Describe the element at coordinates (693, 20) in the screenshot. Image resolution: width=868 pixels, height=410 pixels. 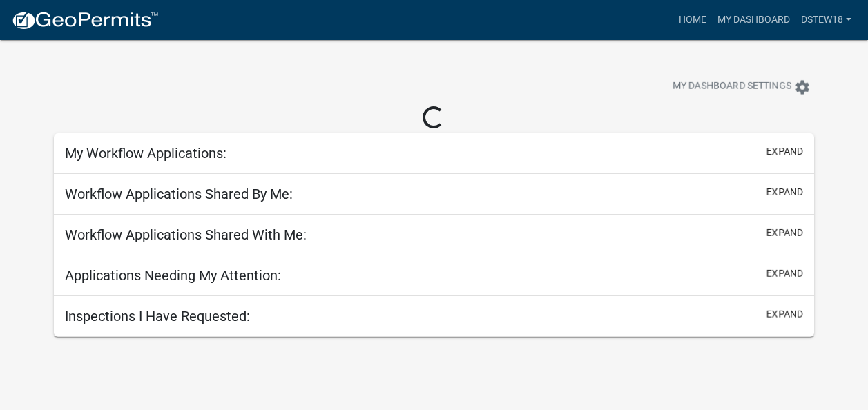
I see `a: Home` at that location.